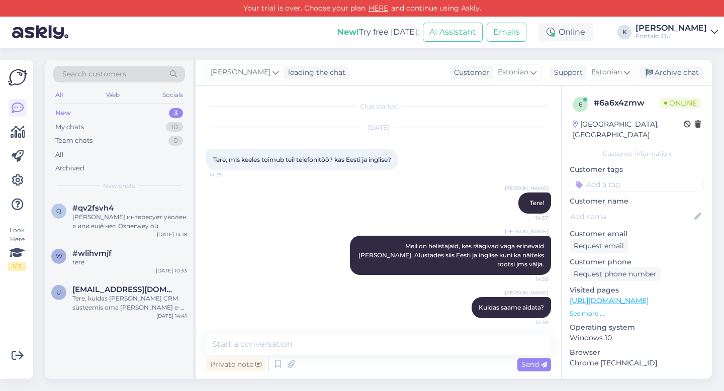 This screenshot has width=724, height=391. Describe the element at coordinates (599, 246) in the screenshot. I see `div: Request email` at that location.